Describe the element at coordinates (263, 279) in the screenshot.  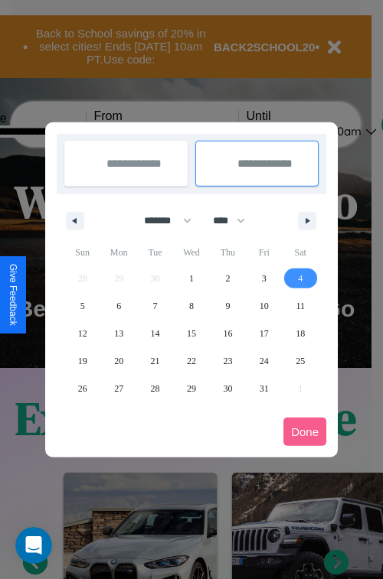
I see `button: 3` at that location.